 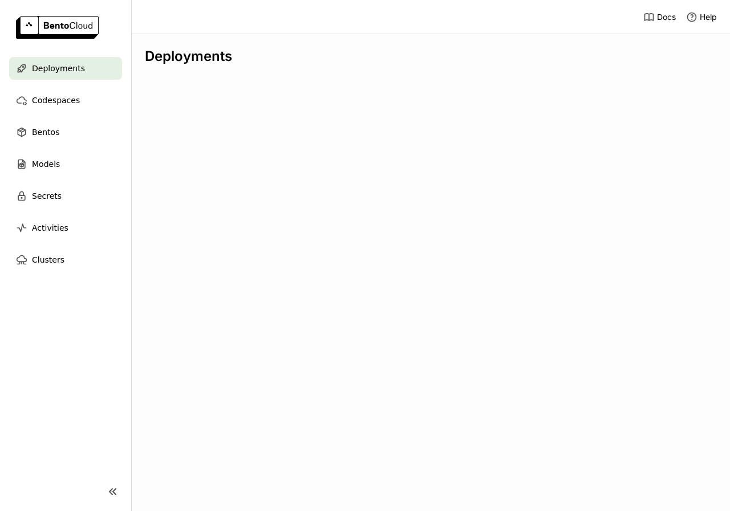 I want to click on div: Help, so click(x=701, y=17).